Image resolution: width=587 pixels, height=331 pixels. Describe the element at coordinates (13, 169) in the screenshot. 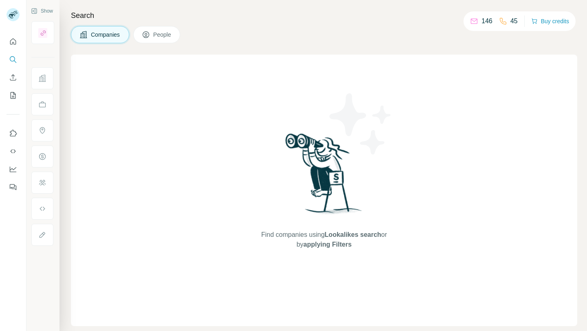

I see `button: Dashboard` at that location.